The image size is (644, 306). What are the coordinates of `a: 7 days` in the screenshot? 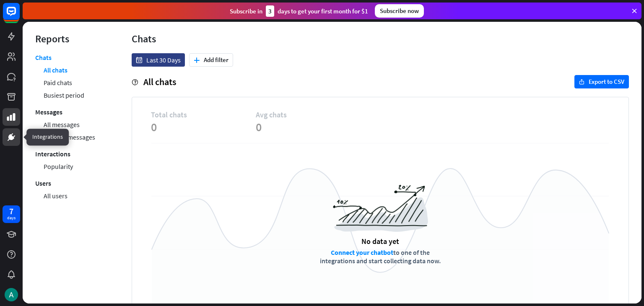 It's located at (11, 214).